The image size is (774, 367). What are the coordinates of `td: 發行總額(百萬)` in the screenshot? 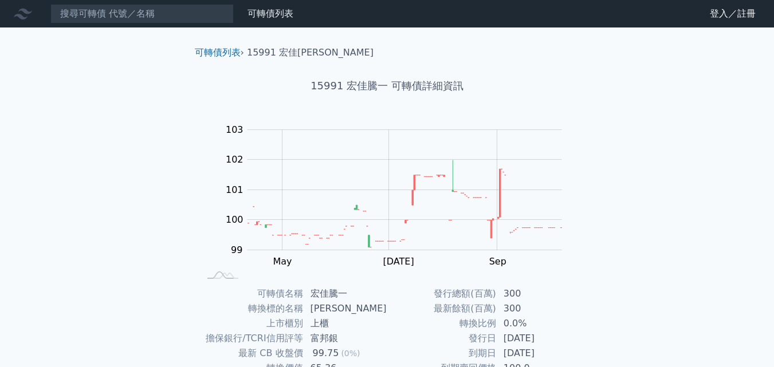 It's located at (441, 294).